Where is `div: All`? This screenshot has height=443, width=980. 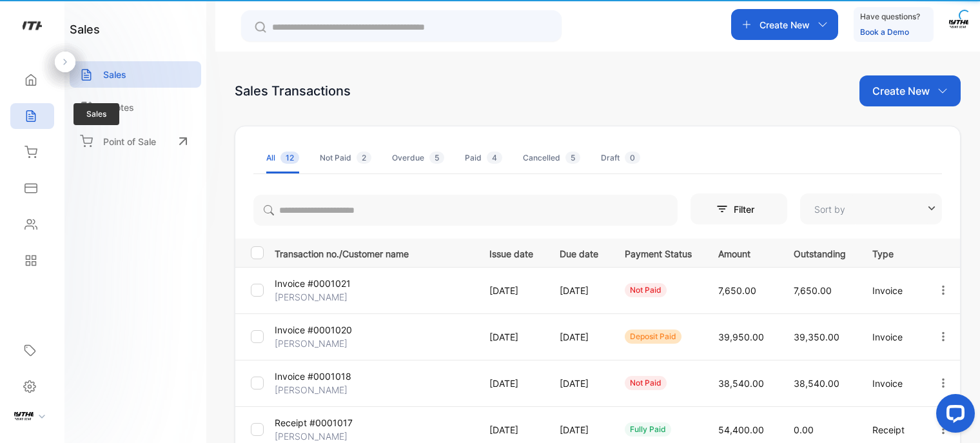 div: All is located at coordinates (283, 158).